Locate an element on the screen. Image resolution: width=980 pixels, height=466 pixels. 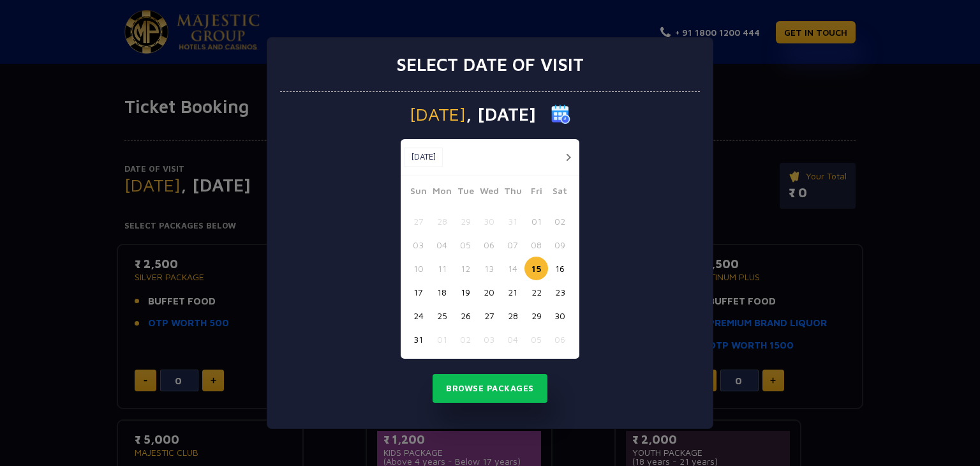
button: 10 is located at coordinates (417, 268).